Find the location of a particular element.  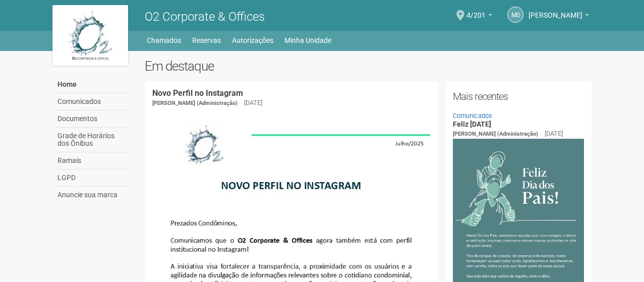

img: logo.jpg is located at coordinates (90, 36).